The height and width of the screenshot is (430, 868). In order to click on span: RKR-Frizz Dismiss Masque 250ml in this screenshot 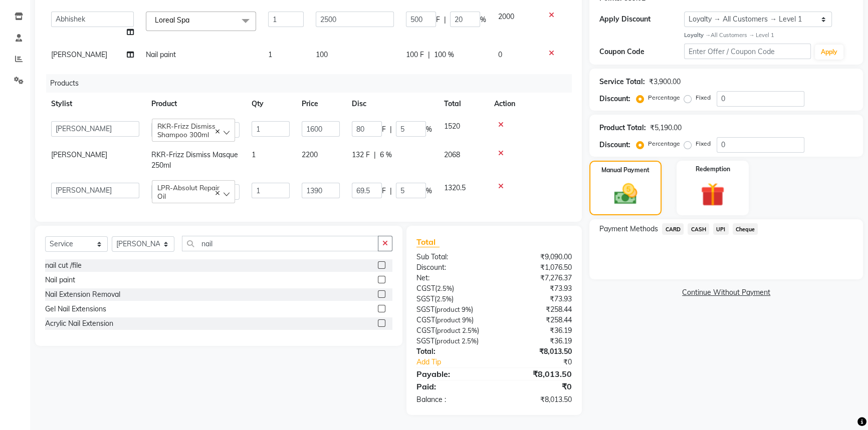, I will do `click(194, 160)`.